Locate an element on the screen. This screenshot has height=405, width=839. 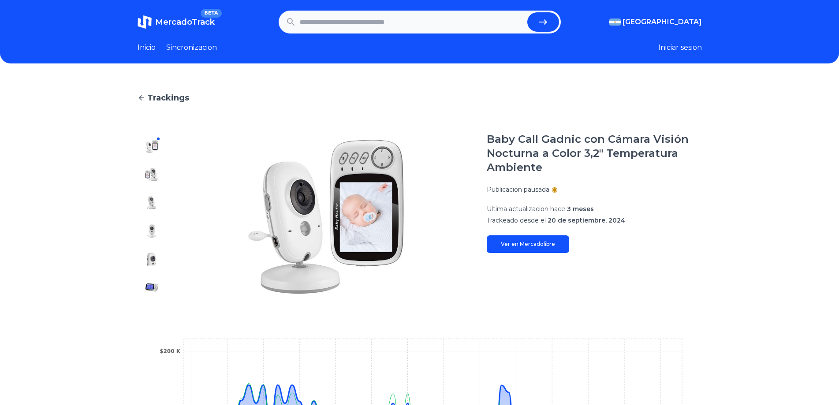
span: BETA is located at coordinates (211, 13).